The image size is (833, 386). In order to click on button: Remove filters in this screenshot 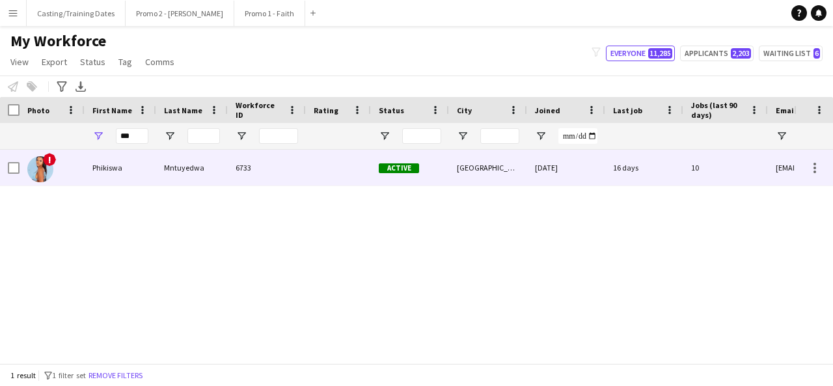, I will do `click(115, 376)`.